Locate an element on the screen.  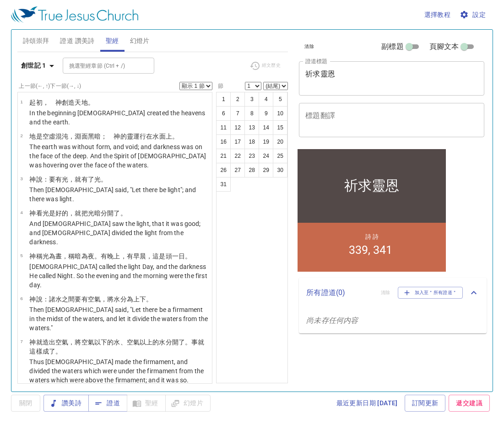
wh914: 為上下。 is located at coordinates (139, 300).